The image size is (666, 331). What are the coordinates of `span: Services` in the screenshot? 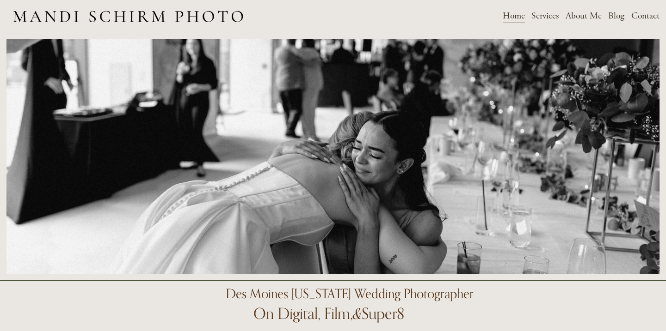 It's located at (544, 16).